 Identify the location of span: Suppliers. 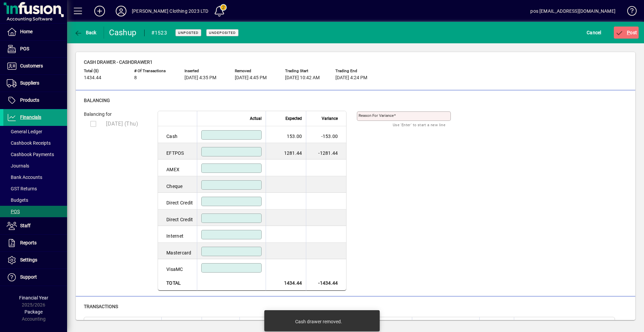
(29, 83).